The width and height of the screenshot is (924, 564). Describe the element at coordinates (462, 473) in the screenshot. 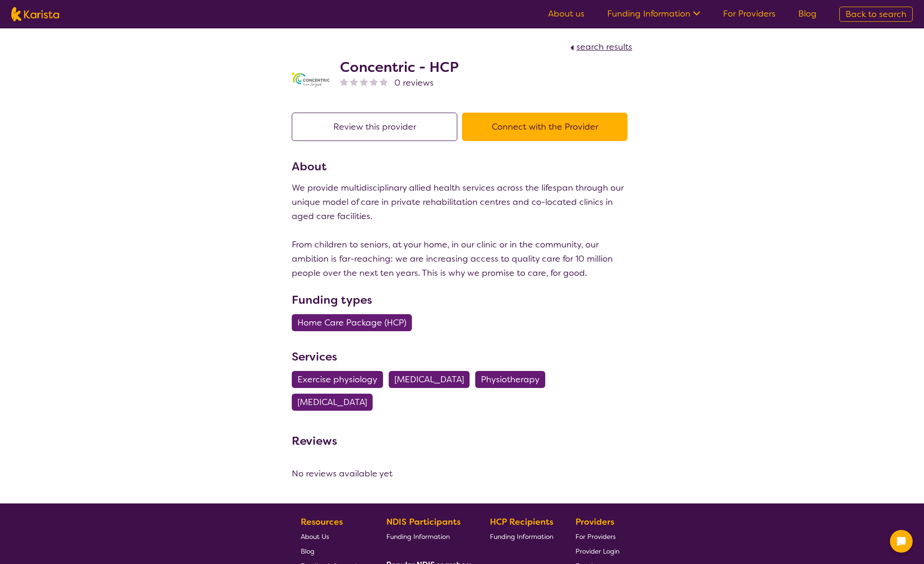

I see `div: No reviews available yet` at that location.